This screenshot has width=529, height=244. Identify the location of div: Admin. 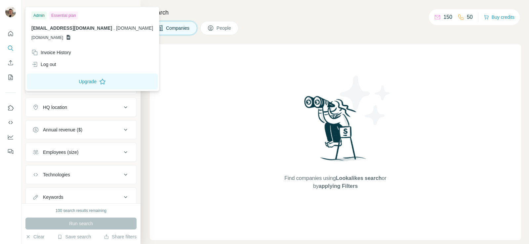
(39, 16).